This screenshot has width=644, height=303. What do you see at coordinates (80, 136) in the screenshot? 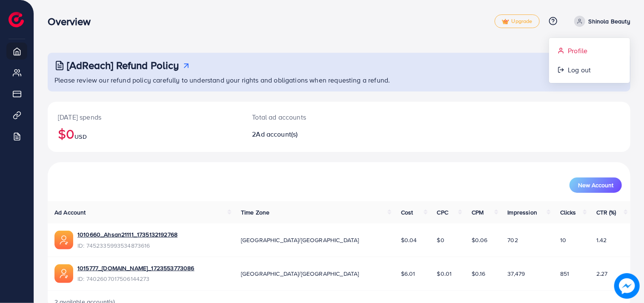
I see `span: USD` at bounding box center [80, 136].